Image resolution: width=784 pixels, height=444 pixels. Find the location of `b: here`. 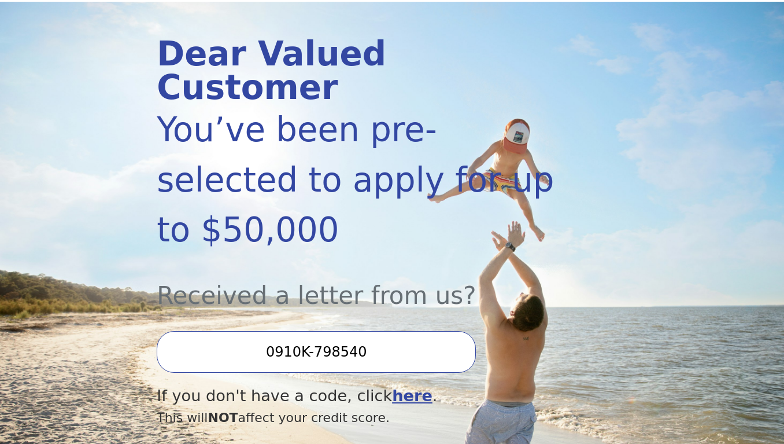

b: here is located at coordinates (412, 395).